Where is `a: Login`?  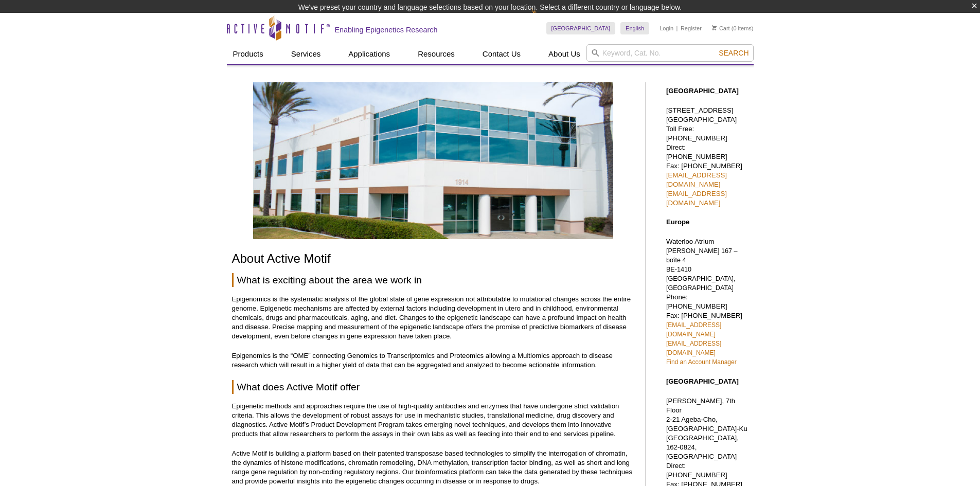
a: Login is located at coordinates (666, 28).